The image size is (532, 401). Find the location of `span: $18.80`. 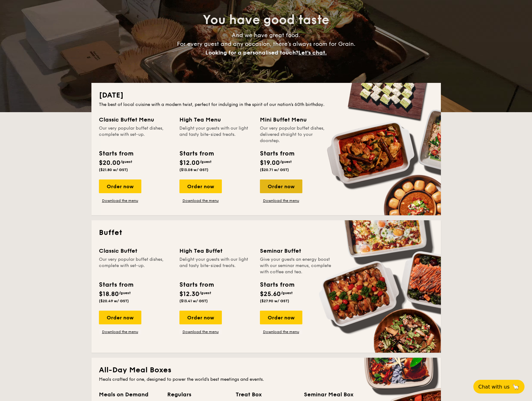

span: $18.80 is located at coordinates (109, 294).